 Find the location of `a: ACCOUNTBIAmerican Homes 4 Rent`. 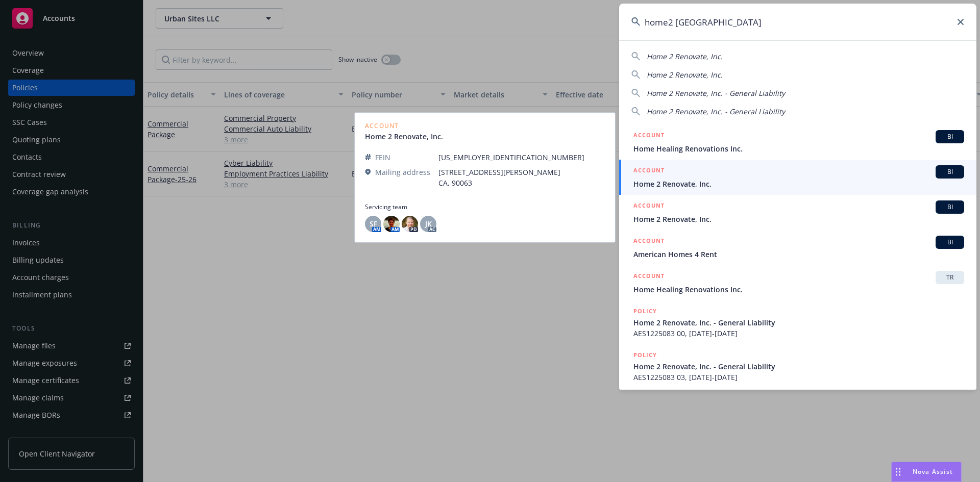

a: ACCOUNTBIAmerican Homes 4 Rent is located at coordinates (797, 247).